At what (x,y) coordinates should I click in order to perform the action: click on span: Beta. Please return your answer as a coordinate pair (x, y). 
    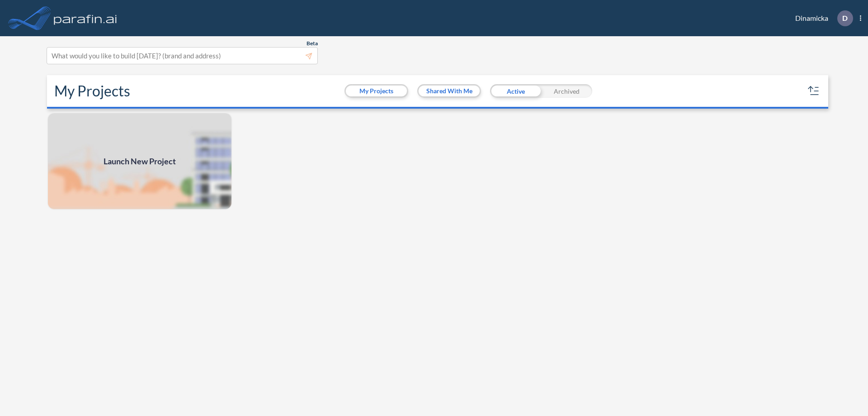
    Looking at the image, I should click on (312, 43).